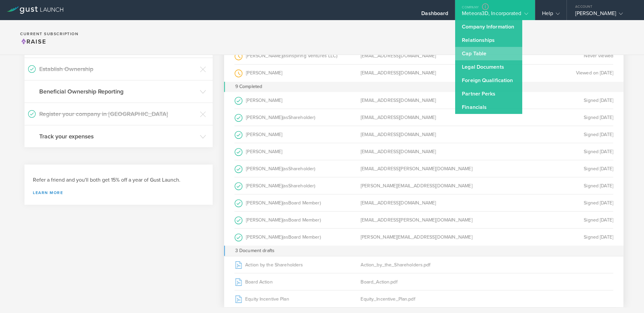 The width and height of the screenshot is (644, 313). What do you see at coordinates (550, 56) in the screenshot?
I see `div: Never viewed` at bounding box center [550, 56].